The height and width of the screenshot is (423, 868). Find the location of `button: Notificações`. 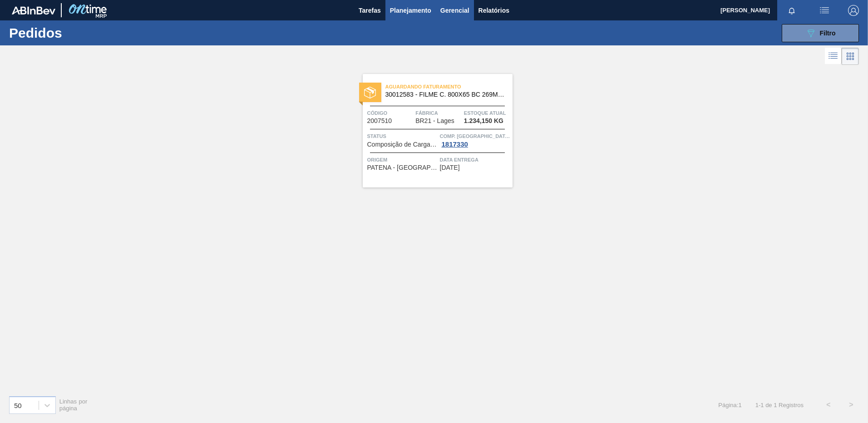

button: Notificações is located at coordinates (792, 11).